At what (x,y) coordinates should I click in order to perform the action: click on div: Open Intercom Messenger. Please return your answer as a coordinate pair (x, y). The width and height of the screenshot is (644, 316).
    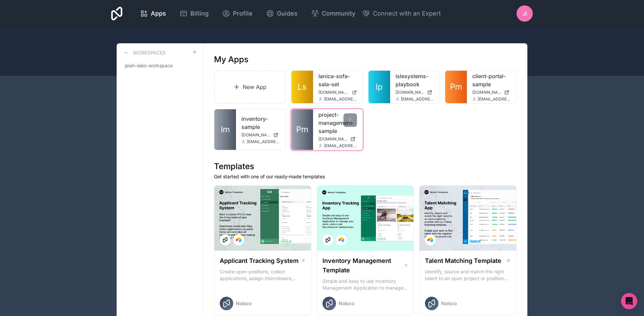
    Looking at the image, I should click on (629, 300).